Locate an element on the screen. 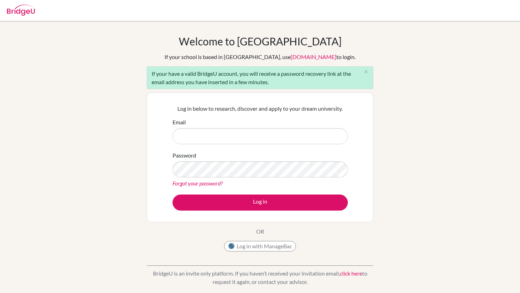 This screenshot has width=520, height=293. button: Close is located at coordinates (366, 72).